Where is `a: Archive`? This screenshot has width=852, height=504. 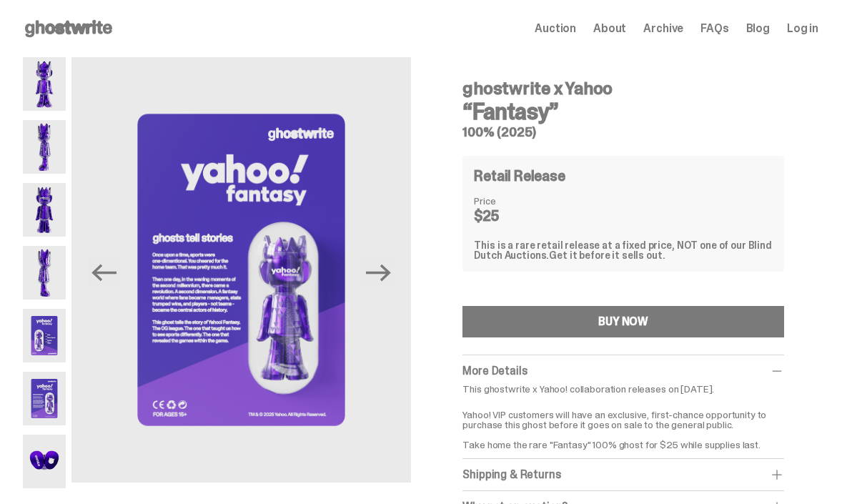
a: Archive is located at coordinates (663, 29).